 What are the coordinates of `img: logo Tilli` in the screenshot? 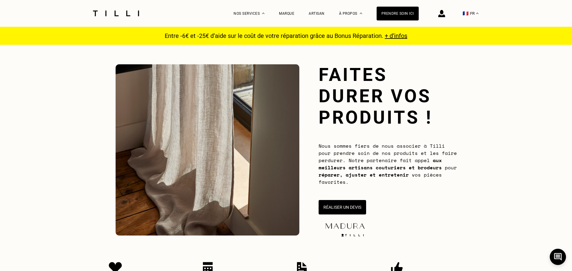 It's located at (352, 235).